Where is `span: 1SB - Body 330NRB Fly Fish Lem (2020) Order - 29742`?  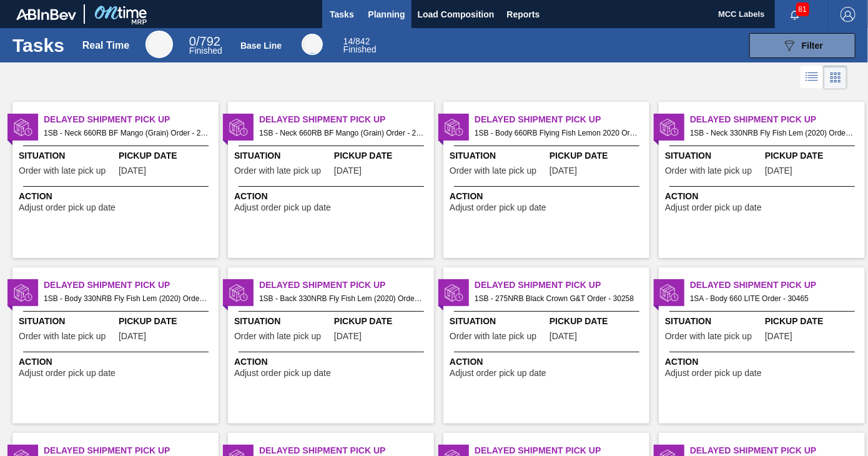
span: 1SB - Body 330NRB Fly Fish Lem (2020) Order - 29742 is located at coordinates (126, 298).